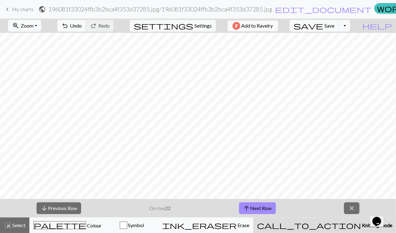  I want to click on button: SettingsSettings, so click(173, 26).